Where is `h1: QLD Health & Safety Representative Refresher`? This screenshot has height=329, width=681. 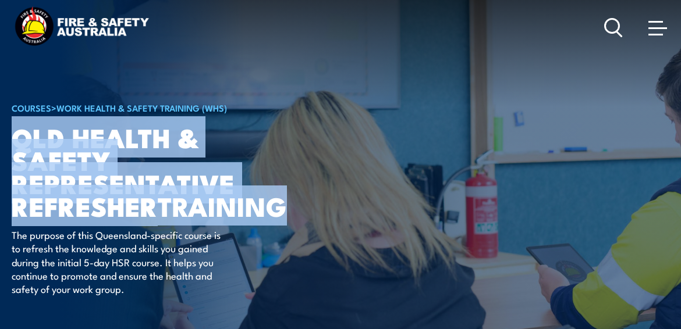
h1: QLD Health & Safety Representative Refresher is located at coordinates (155, 171).